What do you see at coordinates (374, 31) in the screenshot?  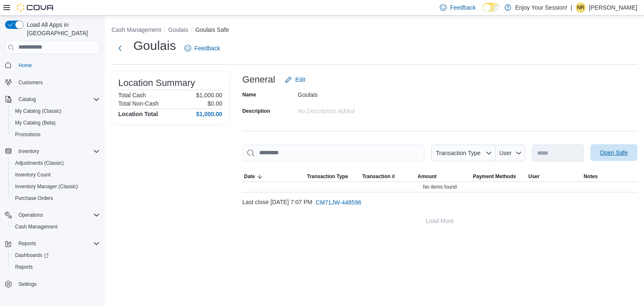 I see `nav: An example of EuiBreadcrumbs` at bounding box center [374, 31].